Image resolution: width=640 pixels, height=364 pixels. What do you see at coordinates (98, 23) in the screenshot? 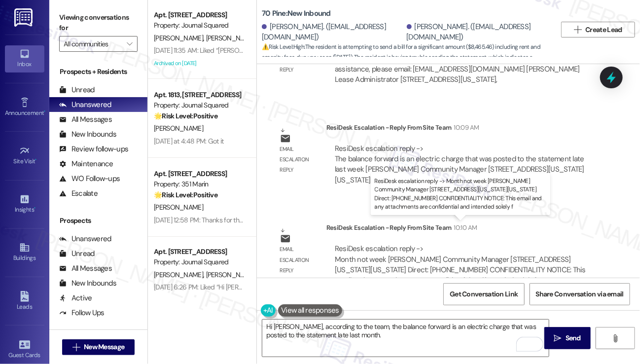
I see `label: Viewing conversations for` at bounding box center [98, 23].